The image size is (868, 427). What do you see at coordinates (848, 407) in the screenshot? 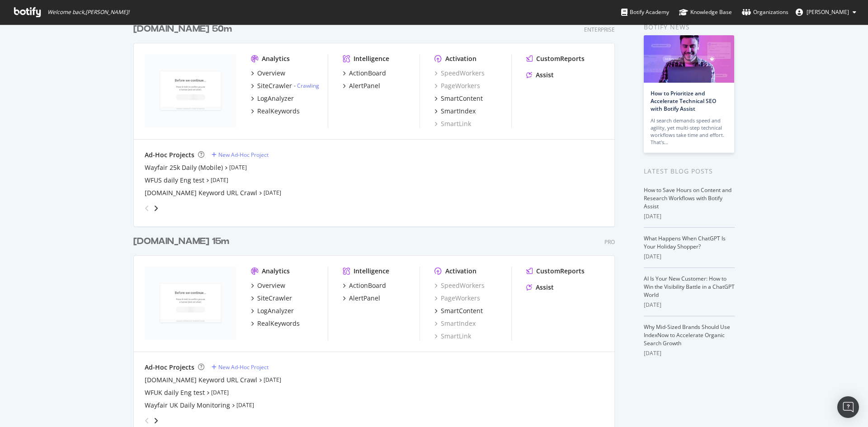
I see `div: Open Intercom Messenger` at bounding box center [848, 407].